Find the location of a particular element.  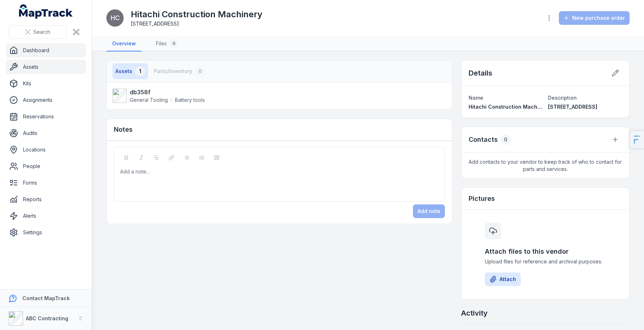

strong: db358f is located at coordinates (167, 92).